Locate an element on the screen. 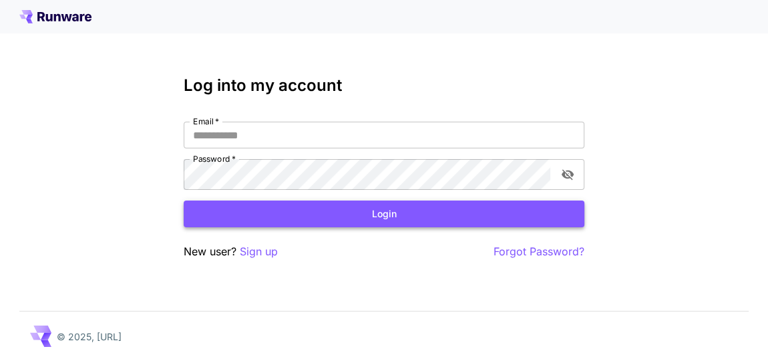 Image resolution: width=768 pixels, height=361 pixels. label: Password is located at coordinates (214, 158).